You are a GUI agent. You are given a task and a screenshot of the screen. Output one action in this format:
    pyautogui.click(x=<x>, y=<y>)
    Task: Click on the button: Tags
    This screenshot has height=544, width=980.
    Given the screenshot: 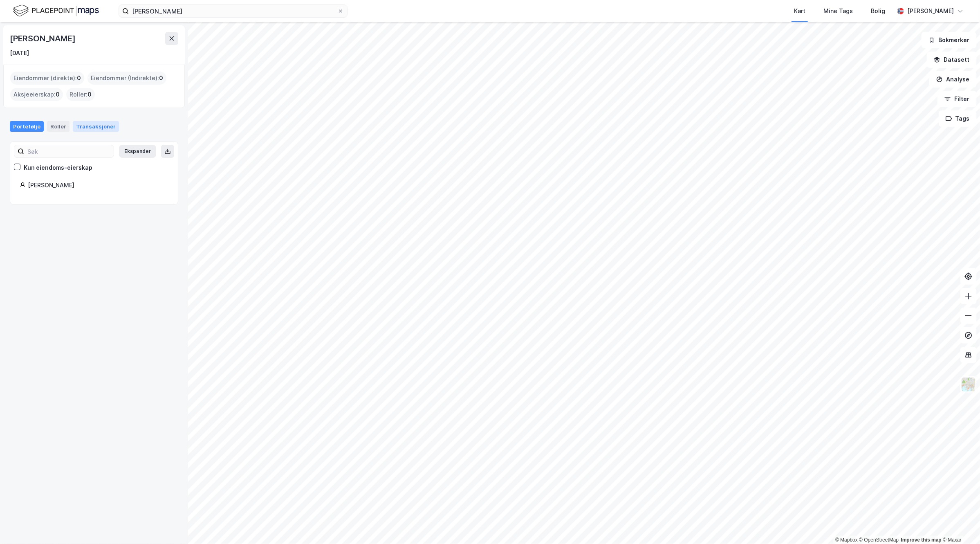 What is the action you would take?
    pyautogui.click(x=958, y=119)
    